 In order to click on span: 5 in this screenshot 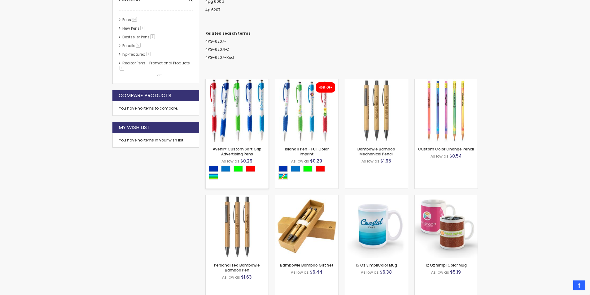, I will do `click(138, 45)`.